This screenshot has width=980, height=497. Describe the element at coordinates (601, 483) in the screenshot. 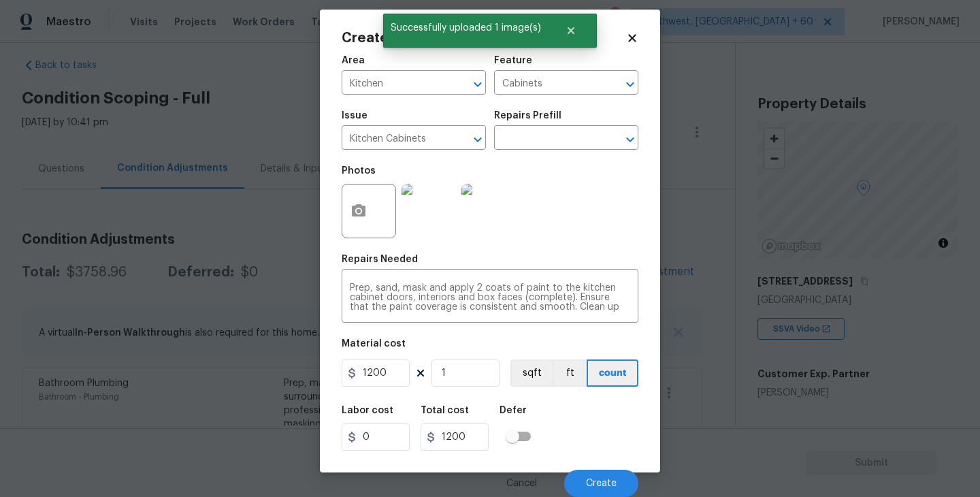

I see `span: Create` at that location.